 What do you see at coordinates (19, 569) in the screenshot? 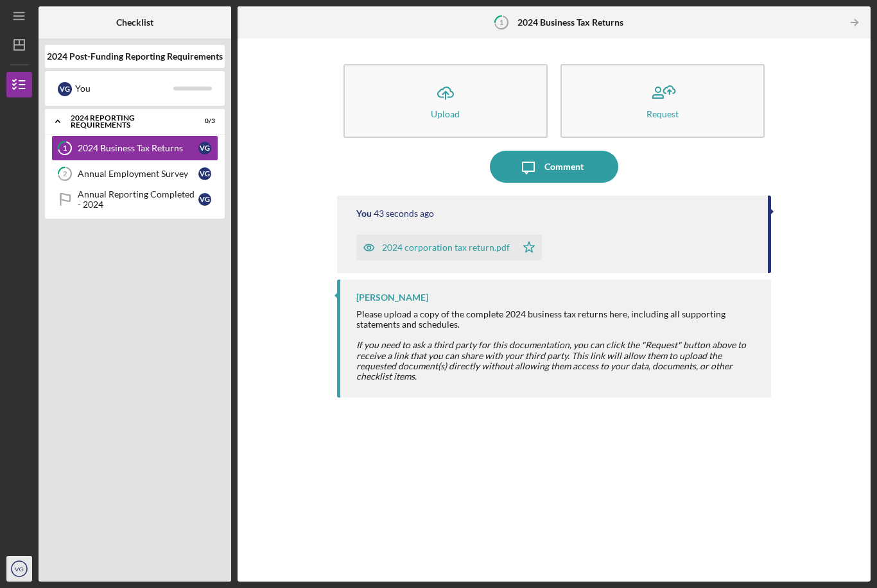
I see `button: VG` at bounding box center [19, 569].